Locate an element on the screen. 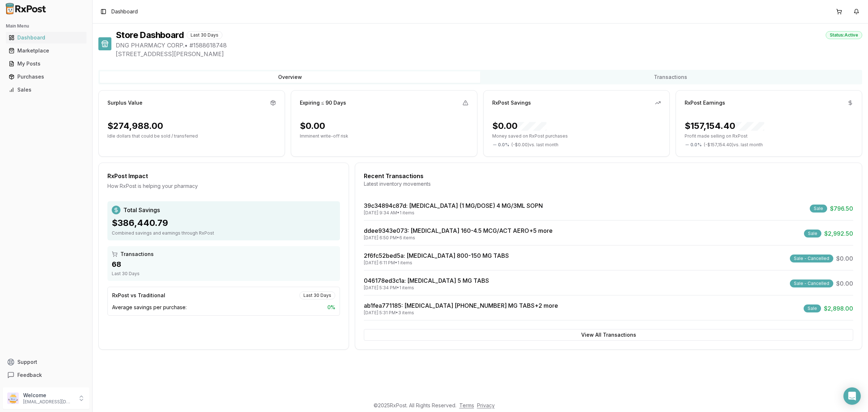  button: Dashboard is located at coordinates (46, 38).